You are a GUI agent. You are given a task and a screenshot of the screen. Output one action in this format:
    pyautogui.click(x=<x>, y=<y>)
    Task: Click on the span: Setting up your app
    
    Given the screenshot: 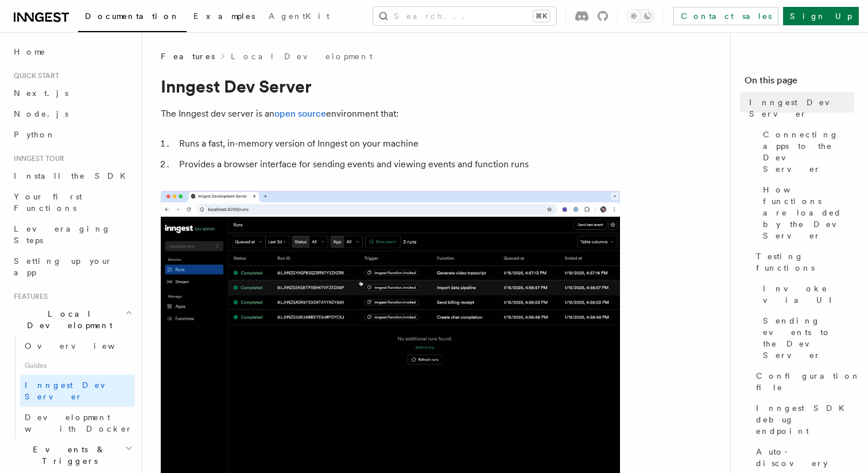 What is the action you would take?
    pyautogui.click(x=64, y=266)
    